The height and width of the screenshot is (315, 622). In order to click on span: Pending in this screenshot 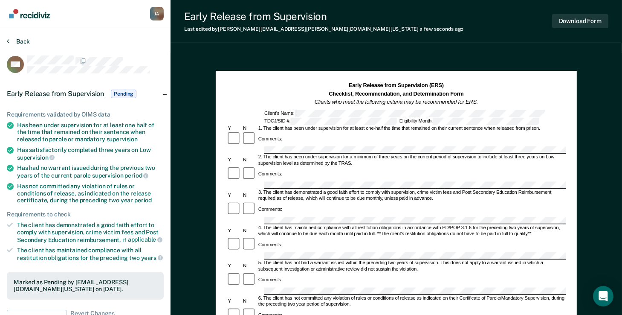, I will do `click(124, 94)`.